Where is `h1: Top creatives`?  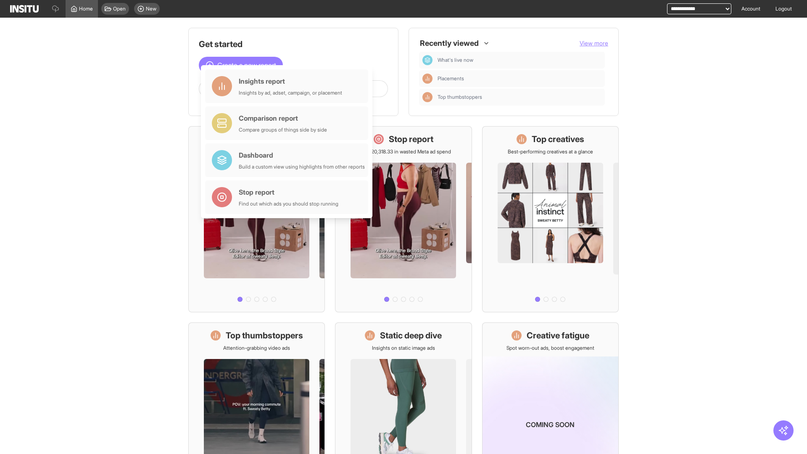 h1: Top creatives is located at coordinates (558, 139).